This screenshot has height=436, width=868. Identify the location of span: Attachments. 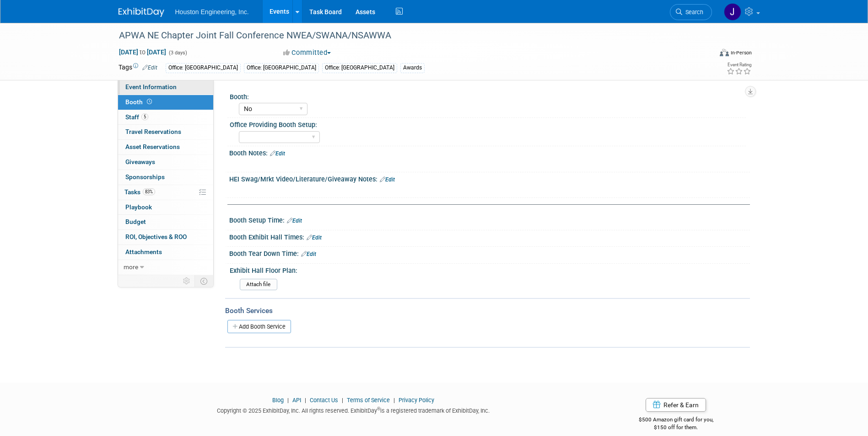
(143, 252).